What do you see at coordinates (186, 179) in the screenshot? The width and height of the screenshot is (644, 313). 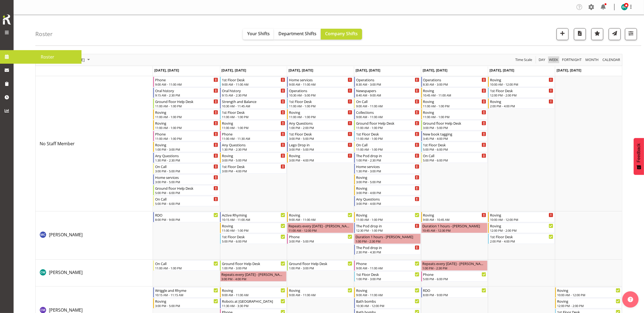 I see `div: No Staff Member"s event - Home services Begin From Monday, September 29, 2025 at 3:00:00 PM GMT+1...` at bounding box center [186, 179].